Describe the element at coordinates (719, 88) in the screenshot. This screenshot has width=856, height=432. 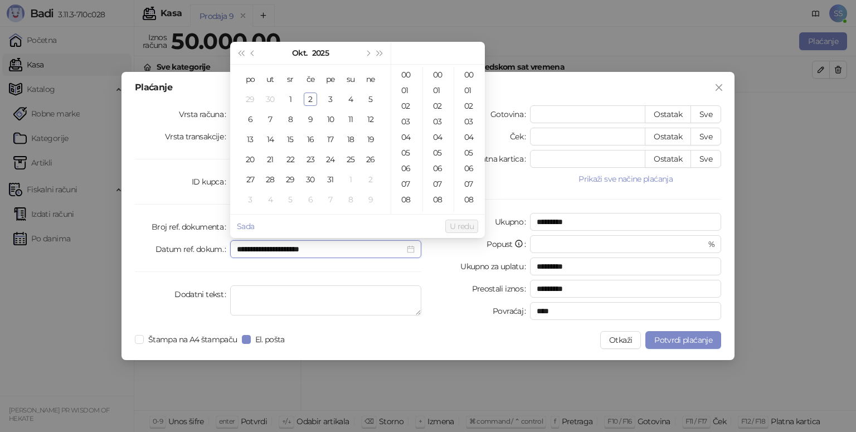
I see `span: Zatvori` at that location.